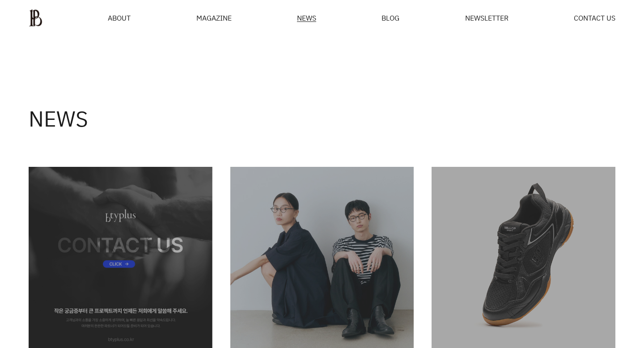  What do you see at coordinates (390, 18) in the screenshot?
I see `span: BLOG` at bounding box center [390, 18].